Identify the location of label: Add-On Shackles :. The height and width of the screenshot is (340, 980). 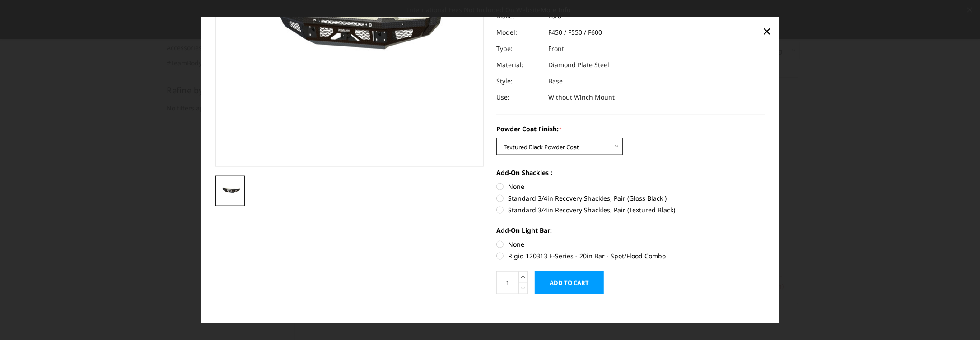
(630, 172).